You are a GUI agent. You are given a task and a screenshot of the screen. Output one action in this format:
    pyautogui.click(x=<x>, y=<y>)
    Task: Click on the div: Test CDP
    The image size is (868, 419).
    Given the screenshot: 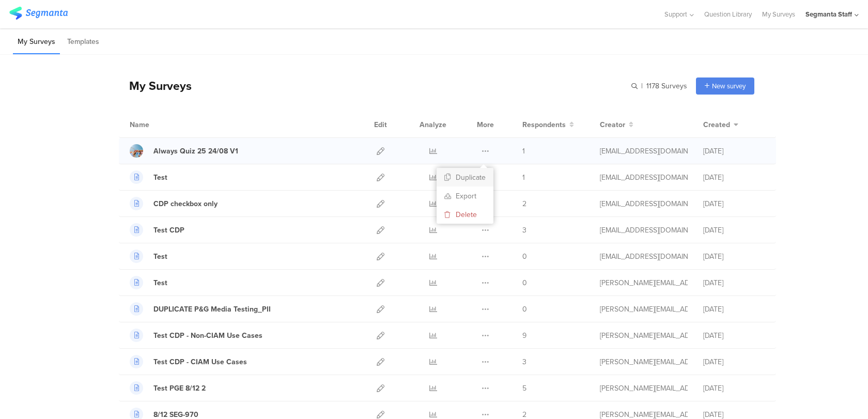 What is the action you would take?
    pyautogui.click(x=169, y=230)
    